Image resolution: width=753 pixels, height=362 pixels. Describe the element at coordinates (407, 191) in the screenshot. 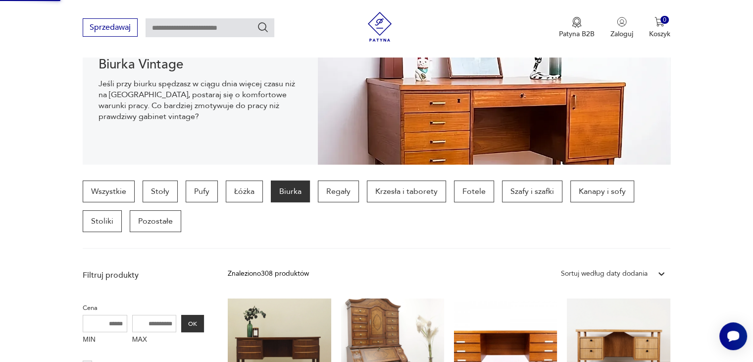

I see `a: Krzesła i taborety` at that location.